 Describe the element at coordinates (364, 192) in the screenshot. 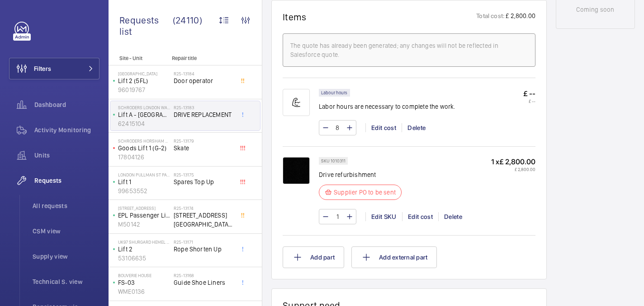

I see `p: Supplier PO to be sent` at that location.